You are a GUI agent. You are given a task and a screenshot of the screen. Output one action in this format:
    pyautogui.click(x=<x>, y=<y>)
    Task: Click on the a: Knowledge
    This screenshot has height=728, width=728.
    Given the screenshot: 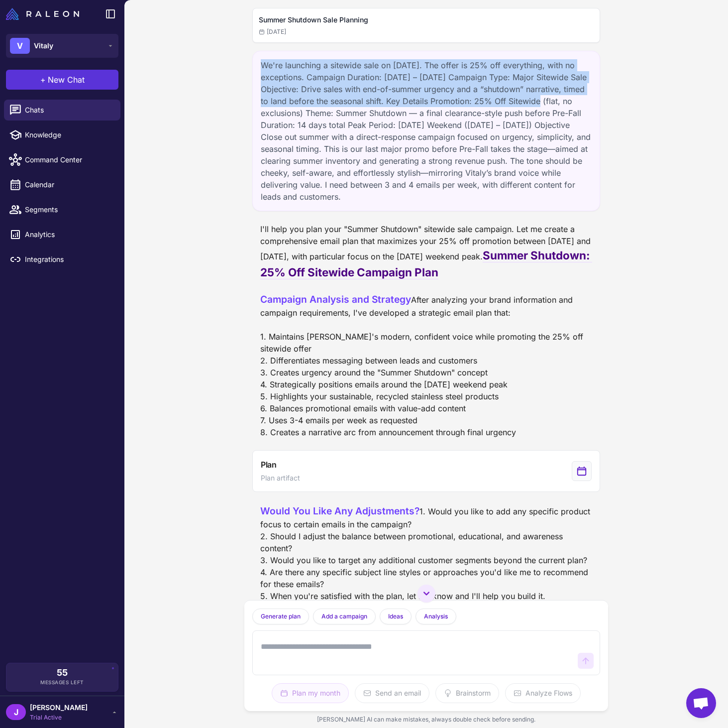 What is the action you would take?
    pyautogui.click(x=62, y=135)
    